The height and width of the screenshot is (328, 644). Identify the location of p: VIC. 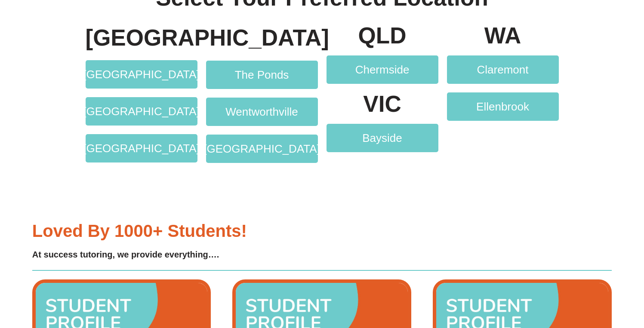
(383, 103).